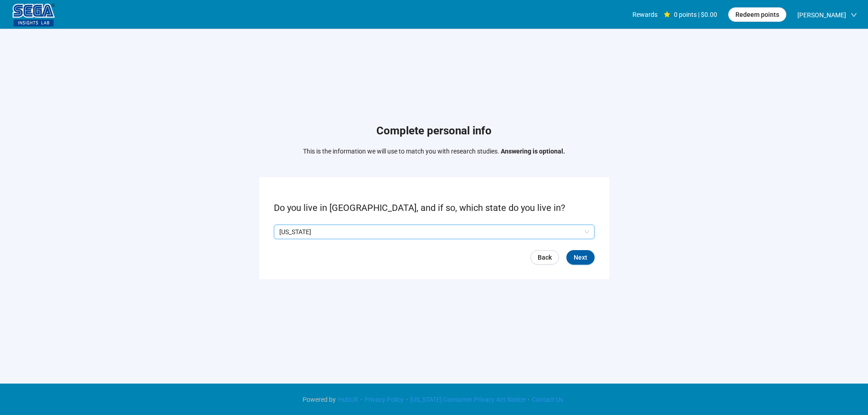 The width and height of the screenshot is (868, 415). Describe the element at coordinates (434, 151) in the screenshot. I see `p: This is the information we will use to match you with research studies.` at that location.